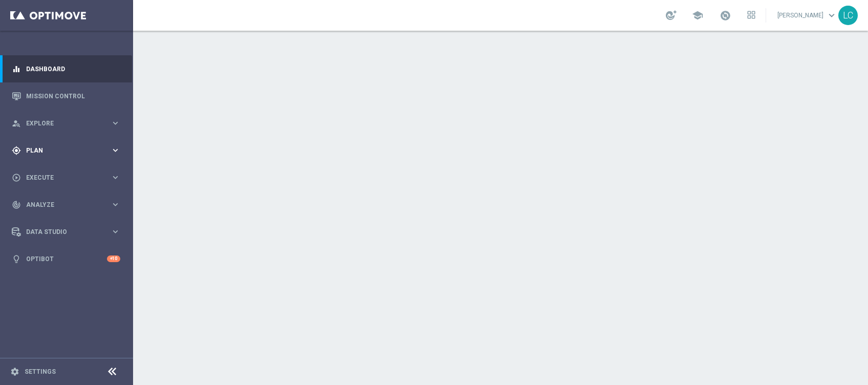  I want to click on div: +10, so click(114, 258).